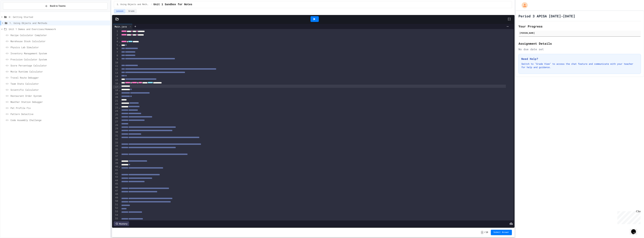 The height and width of the screenshot is (238, 644). What do you see at coordinates (115, 139) in the screenshot?
I see `div: 32` at bounding box center [115, 139].